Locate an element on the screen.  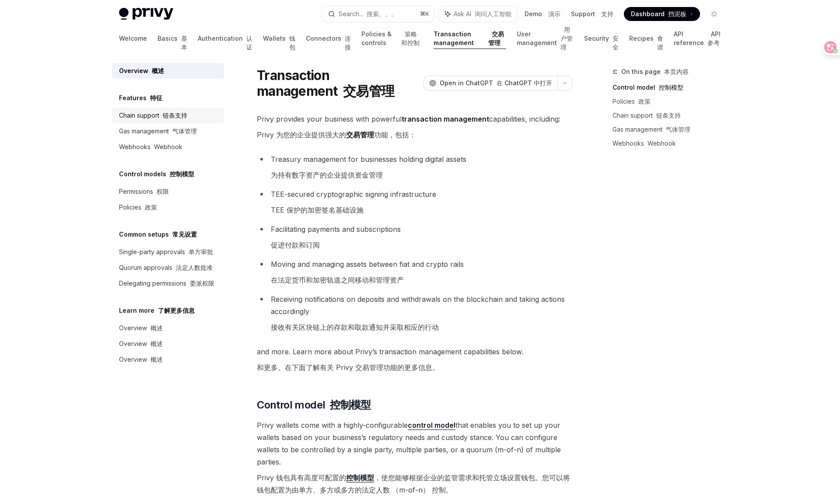
font: 为持有数字资产的企业提供资金管理 is located at coordinates (327, 175).